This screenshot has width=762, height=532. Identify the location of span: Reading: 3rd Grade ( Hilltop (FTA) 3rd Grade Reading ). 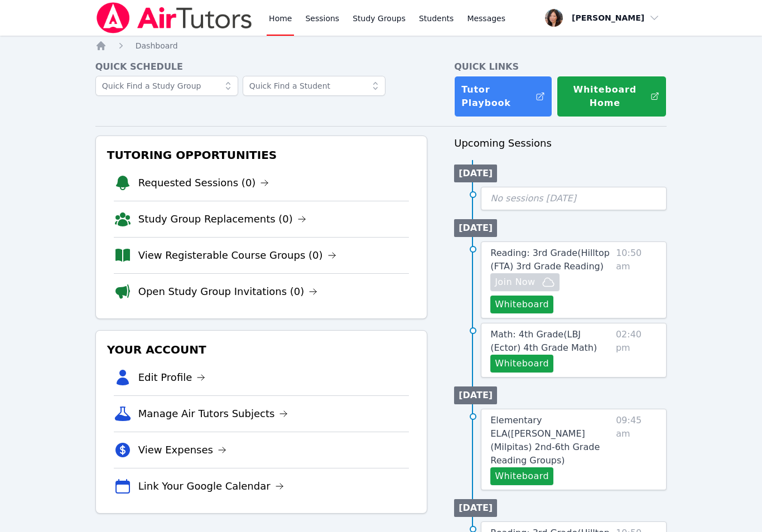
(550, 259).